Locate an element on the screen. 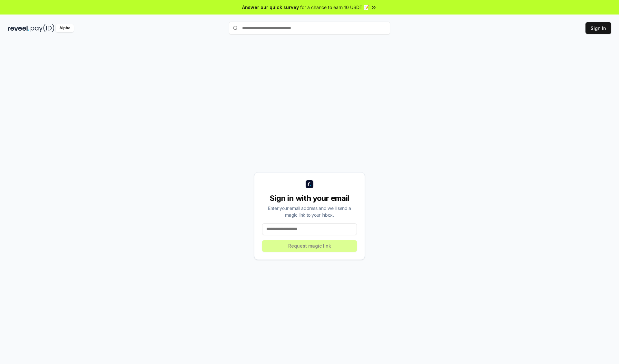 The height and width of the screenshot is (364, 619). div: Enter your email address and we’ll send a magic link to your inbox. is located at coordinates (310, 212).